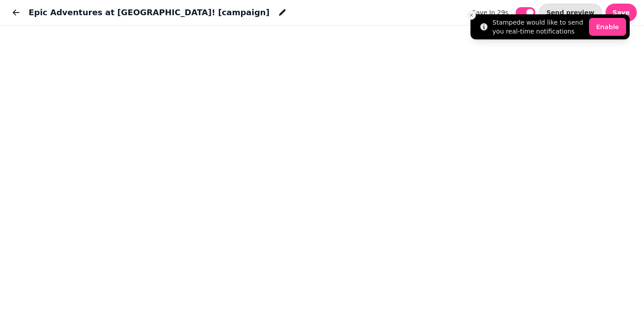 The width and height of the screenshot is (644, 311). What do you see at coordinates (471, 15) in the screenshot?
I see `button: Close toast` at bounding box center [471, 15].